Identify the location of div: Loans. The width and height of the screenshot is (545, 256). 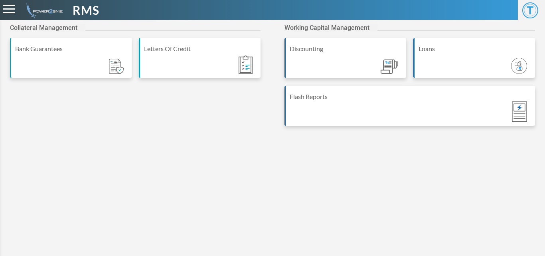
(475, 49).